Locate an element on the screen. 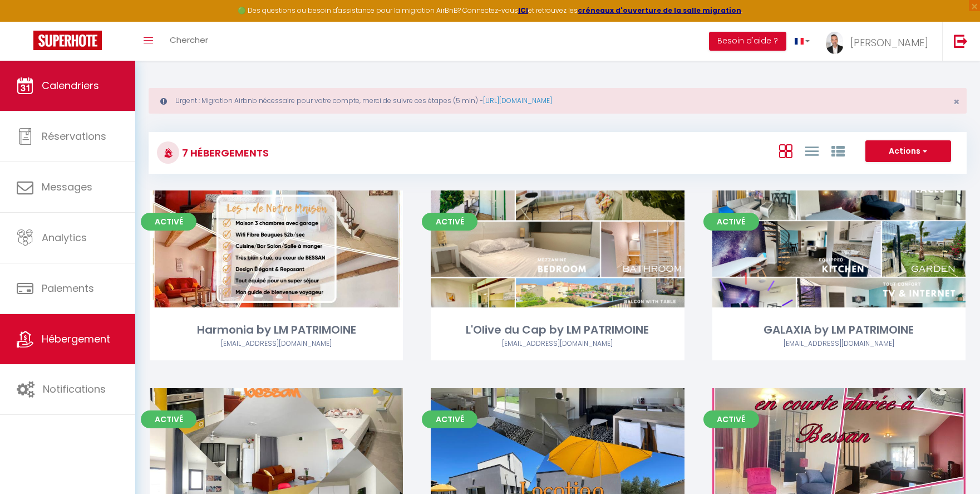  a: ICI is located at coordinates (523, 10).